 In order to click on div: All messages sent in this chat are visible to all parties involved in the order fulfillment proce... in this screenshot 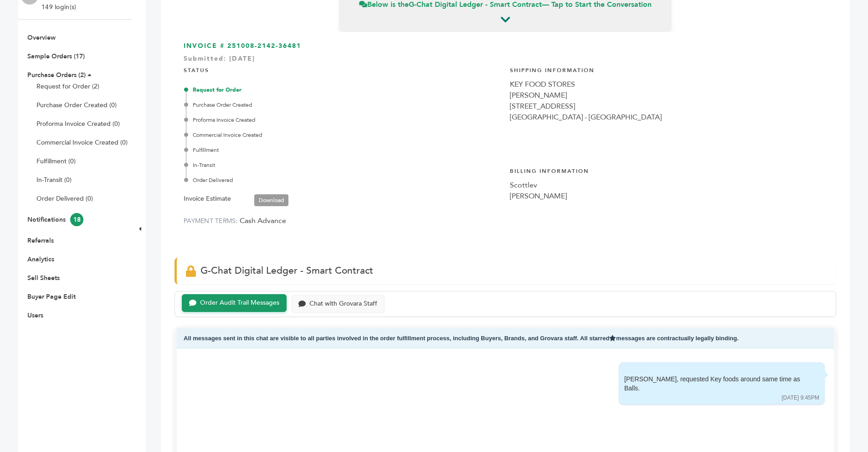, I will do `click(505, 338)`.